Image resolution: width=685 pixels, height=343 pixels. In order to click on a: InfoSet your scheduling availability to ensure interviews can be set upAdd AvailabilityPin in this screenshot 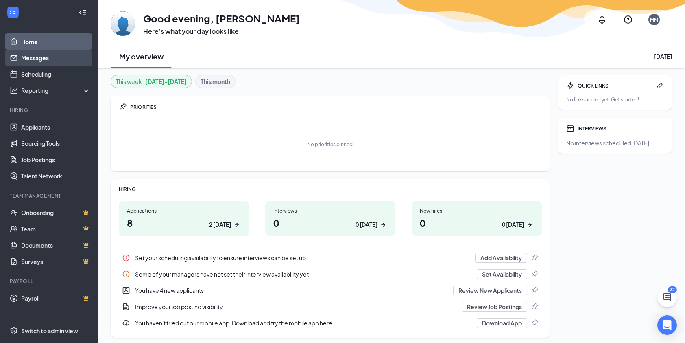, I will do `click(330, 258)`.